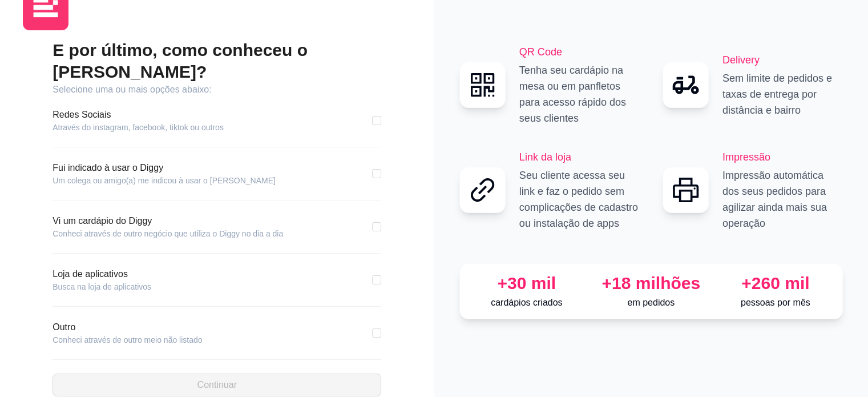 The height and width of the screenshot is (397, 868). Describe the element at coordinates (138, 115) in the screenshot. I see `article: Redes Sociais` at that location.